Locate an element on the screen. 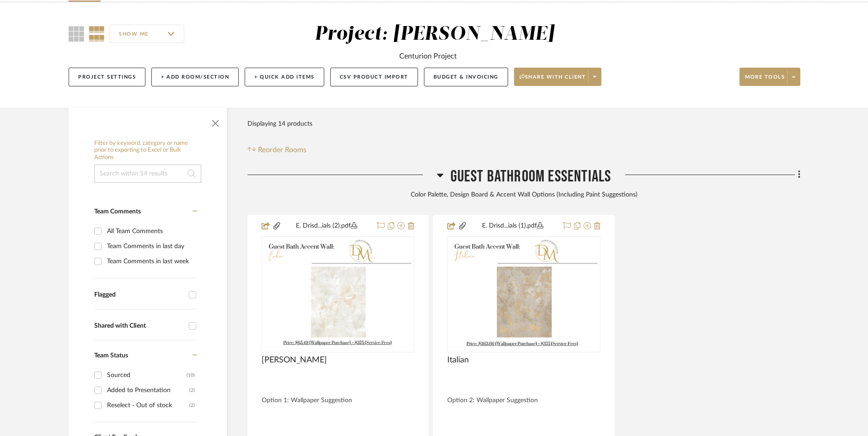 The width and height of the screenshot is (868, 436). div: Reselect - Out of stock is located at coordinates (148, 405).